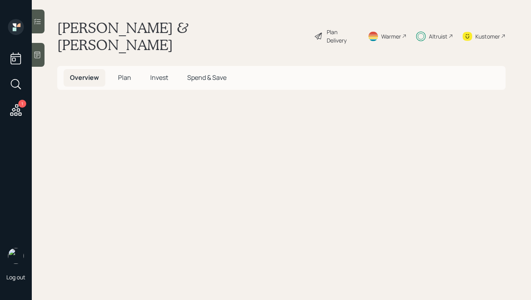 The width and height of the screenshot is (531, 300). Describe the element at coordinates (207, 77) in the screenshot. I see `span: Spend & Save` at that location.